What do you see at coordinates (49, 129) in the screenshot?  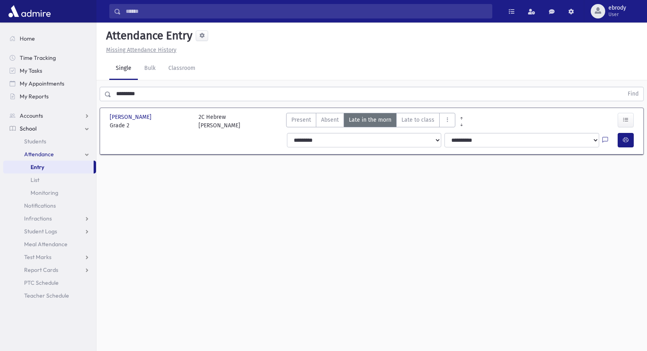 I see `a: School` at bounding box center [49, 129].